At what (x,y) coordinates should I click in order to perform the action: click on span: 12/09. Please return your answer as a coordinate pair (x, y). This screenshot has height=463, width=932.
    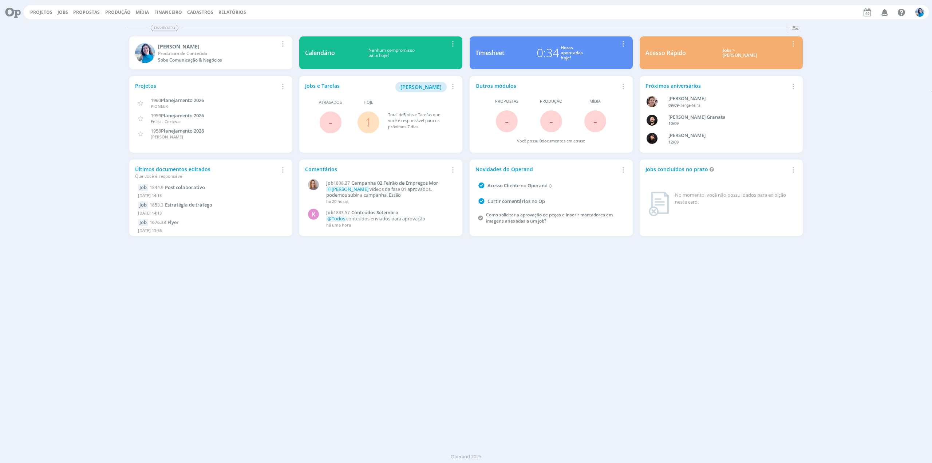
    Looking at the image, I should click on (673, 142).